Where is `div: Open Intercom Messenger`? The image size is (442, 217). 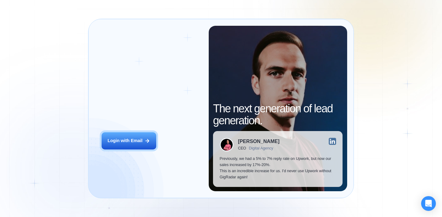 div: Open Intercom Messenger is located at coordinates (428, 203).